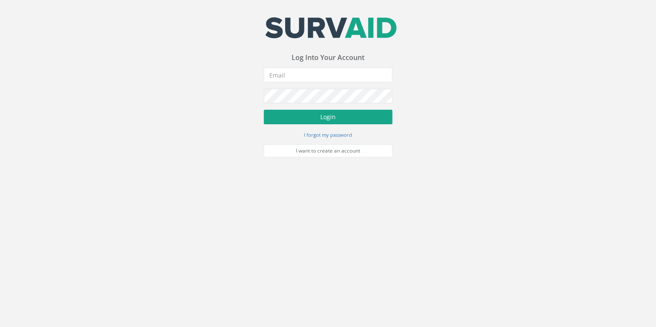 This screenshot has width=656, height=327. I want to click on button: Login, so click(328, 117).